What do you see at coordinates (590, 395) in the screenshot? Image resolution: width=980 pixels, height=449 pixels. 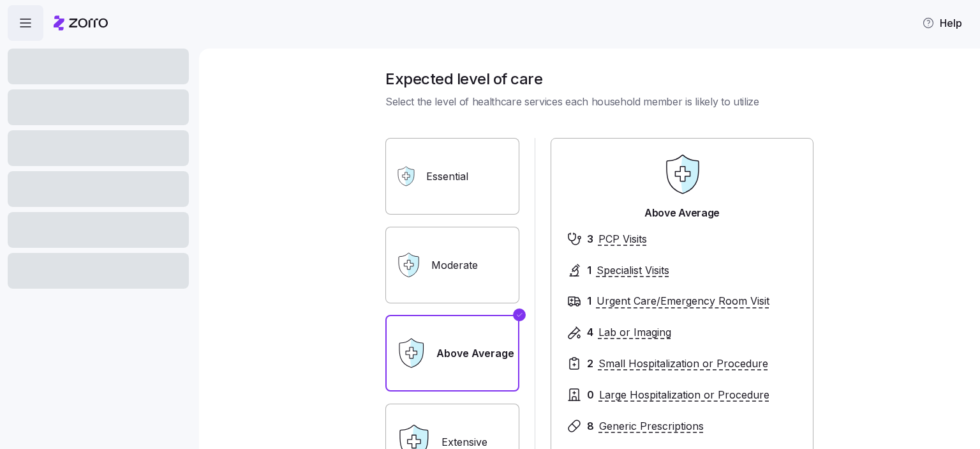 I see `span: 0` at bounding box center [590, 395].